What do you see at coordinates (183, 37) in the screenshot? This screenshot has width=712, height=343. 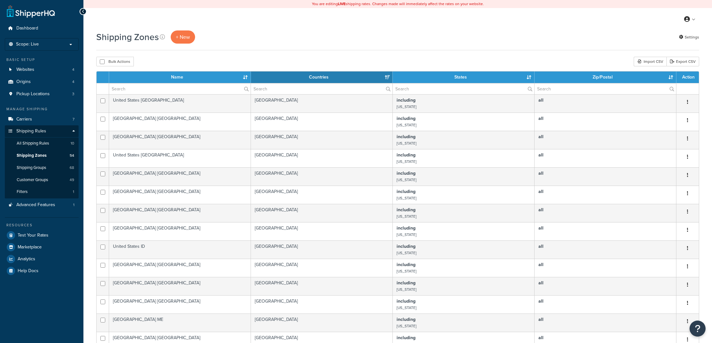 I see `a: + New` at bounding box center [183, 37].